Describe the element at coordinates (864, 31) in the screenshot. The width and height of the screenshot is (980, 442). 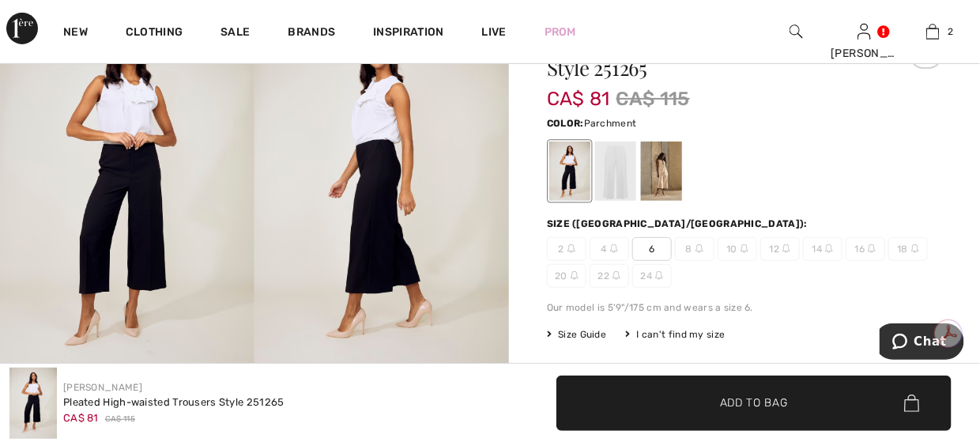
I see `a: Sign In` at that location.